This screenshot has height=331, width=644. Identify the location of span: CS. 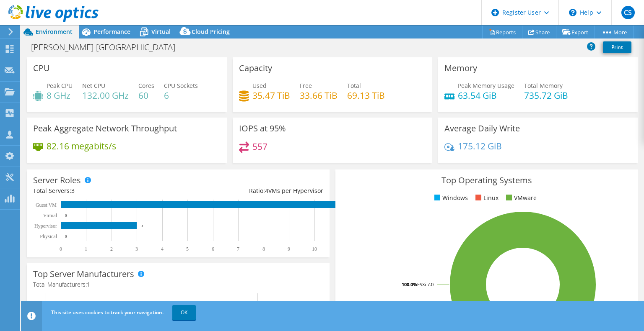
(628, 12).